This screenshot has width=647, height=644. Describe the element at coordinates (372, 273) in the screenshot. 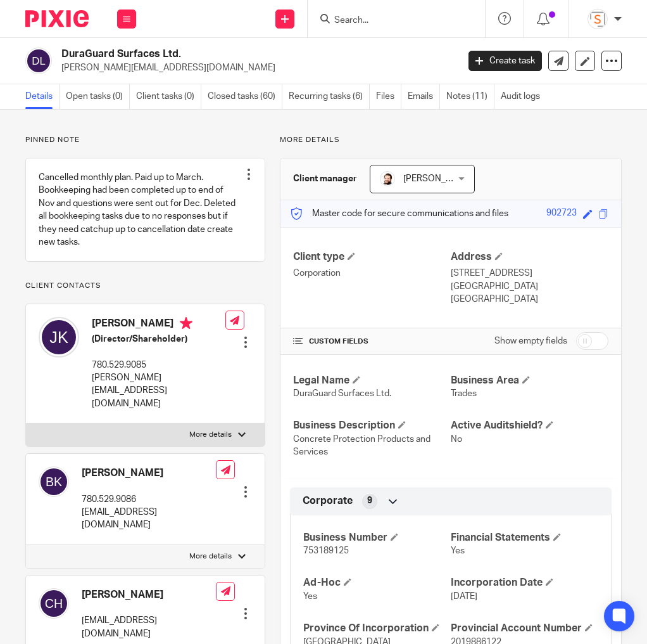

I see `p: Corporation` at that location.